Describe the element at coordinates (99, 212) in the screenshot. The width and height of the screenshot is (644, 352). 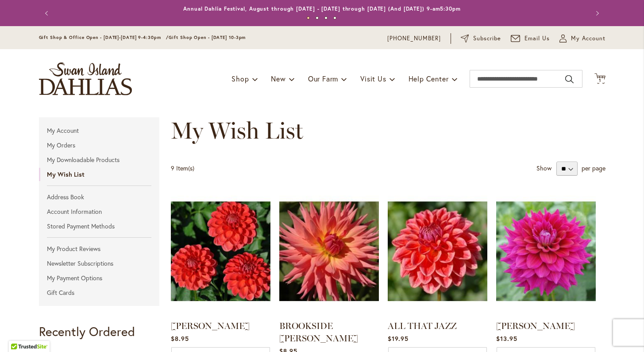
I see `a: Account Information` at that location.